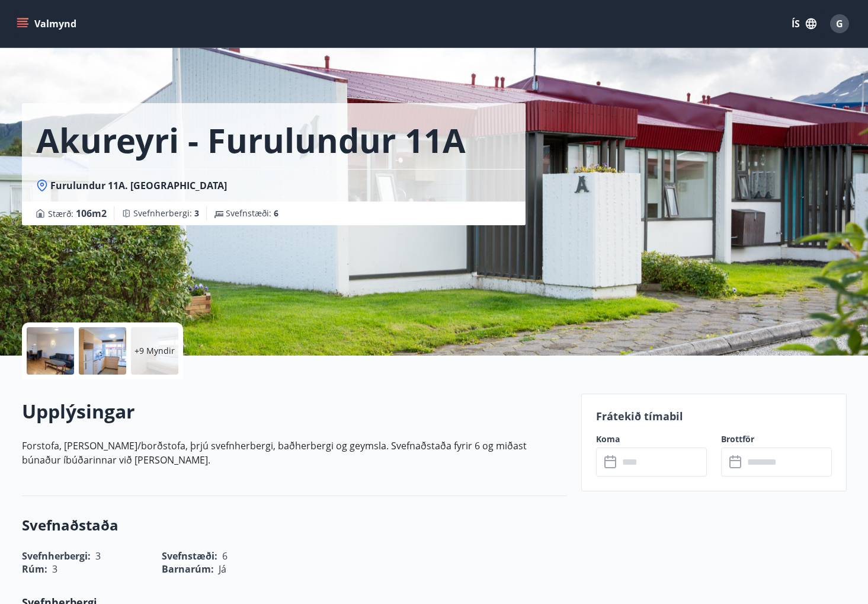  Describe the element at coordinates (47, 24) in the screenshot. I see `button: menu` at that location.